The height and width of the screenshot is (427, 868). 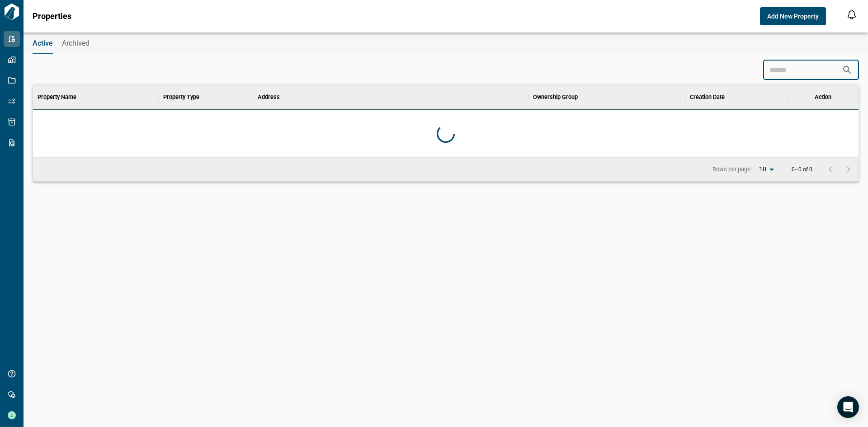 What do you see at coordinates (445, 44) in the screenshot?
I see `div: base tabs` at bounding box center [445, 44].